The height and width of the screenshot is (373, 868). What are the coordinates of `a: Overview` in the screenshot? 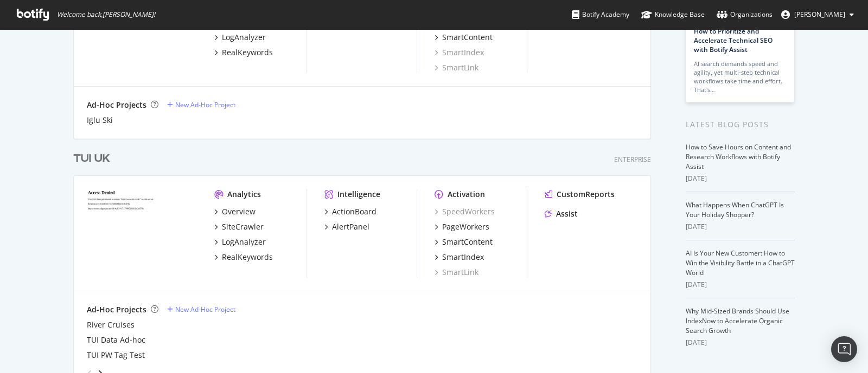 It's located at (235, 212).